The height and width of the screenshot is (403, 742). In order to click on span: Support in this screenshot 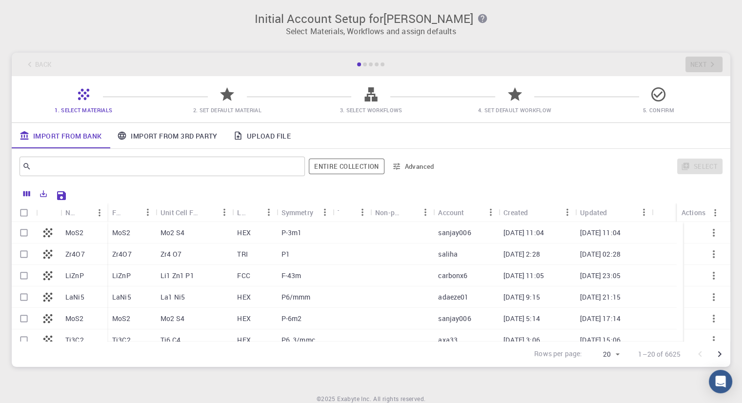, I will do `click(37, 11)`.